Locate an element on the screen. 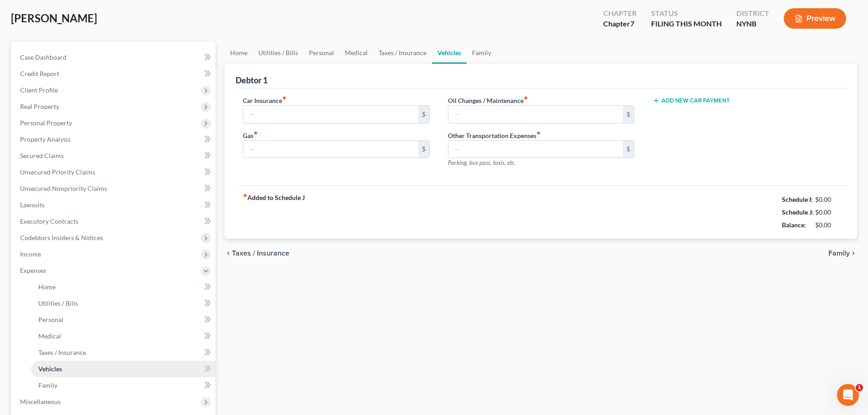 The image size is (868, 415). a: Unsecured Nonpriority Claims is located at coordinates (114, 188).